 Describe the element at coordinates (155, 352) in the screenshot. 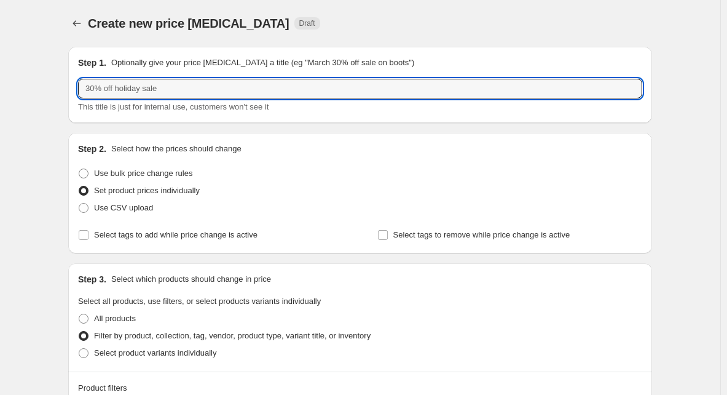

I see `span: Select product variants individually` at that location.